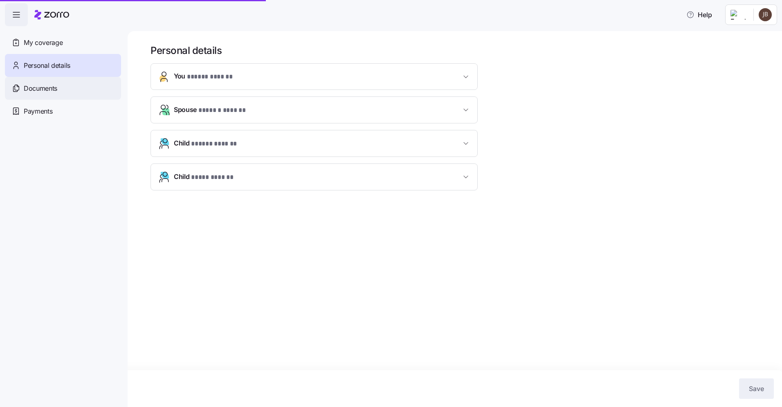 The height and width of the screenshot is (407, 782). I want to click on h1: Personal details, so click(461, 50).